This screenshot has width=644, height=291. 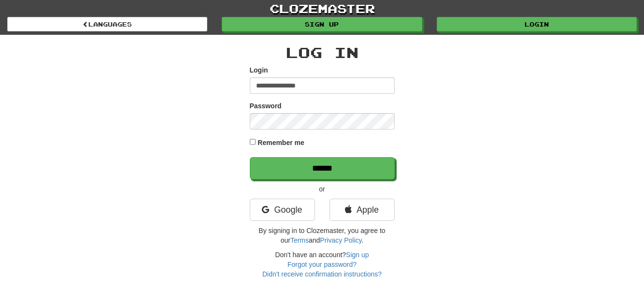 I want to click on a: Apple, so click(x=362, y=210).